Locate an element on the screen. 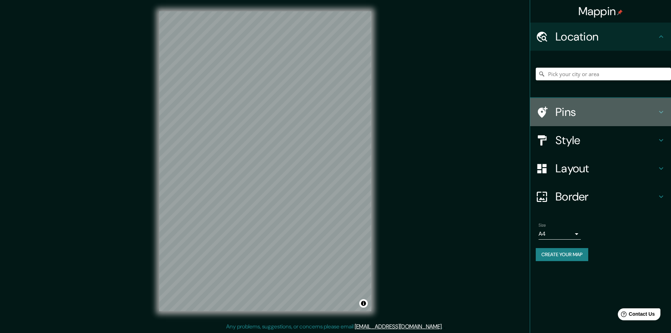  div: A4 is located at coordinates (560, 234).